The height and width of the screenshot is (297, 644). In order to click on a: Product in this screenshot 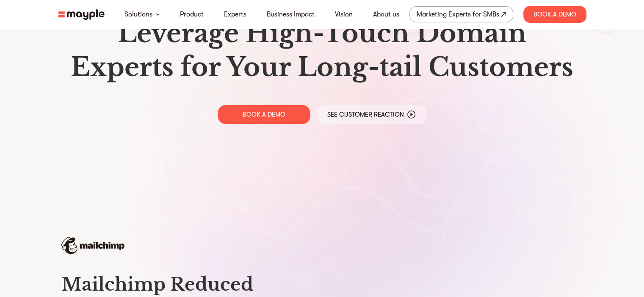, I will do `click(192, 14)`.